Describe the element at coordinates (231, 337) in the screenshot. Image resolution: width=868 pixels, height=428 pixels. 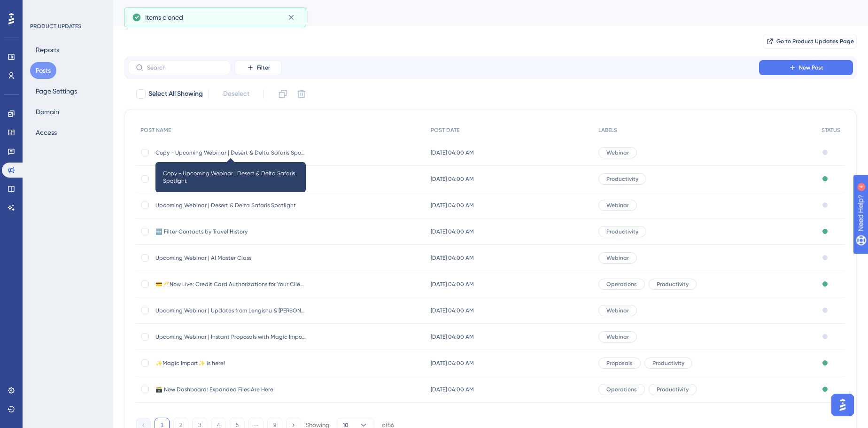
I see `span: Upcoming Webinar | Instant Proposals with Magic Import` at that location.